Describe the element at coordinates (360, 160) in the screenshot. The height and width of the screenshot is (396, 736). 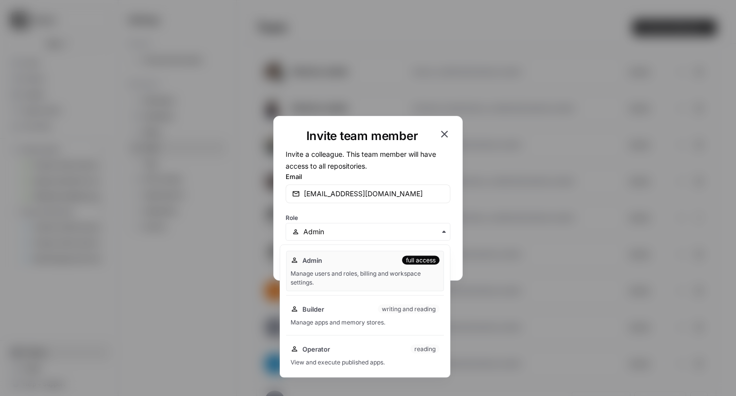
I see `span: Invite a colleague. This team member will have access to all repositories.` at that location.